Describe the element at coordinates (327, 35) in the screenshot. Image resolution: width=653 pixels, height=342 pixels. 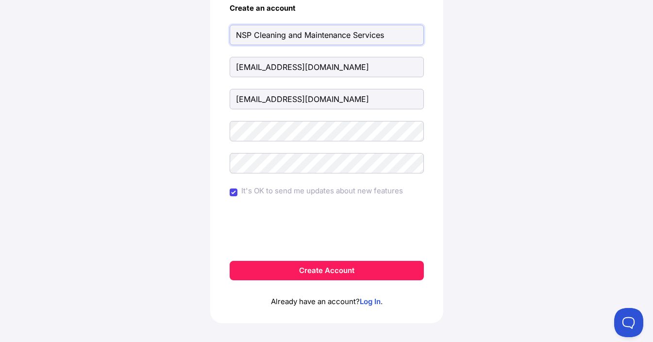
I see `input: First Name` at that location.